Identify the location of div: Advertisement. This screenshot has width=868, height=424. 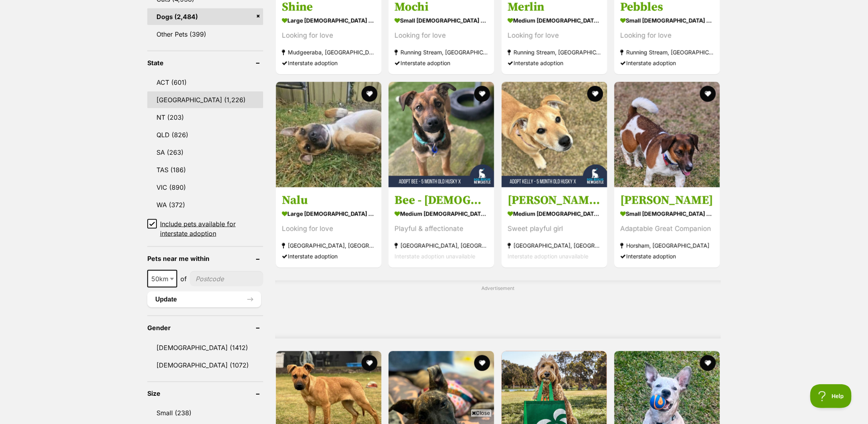
(498, 310).